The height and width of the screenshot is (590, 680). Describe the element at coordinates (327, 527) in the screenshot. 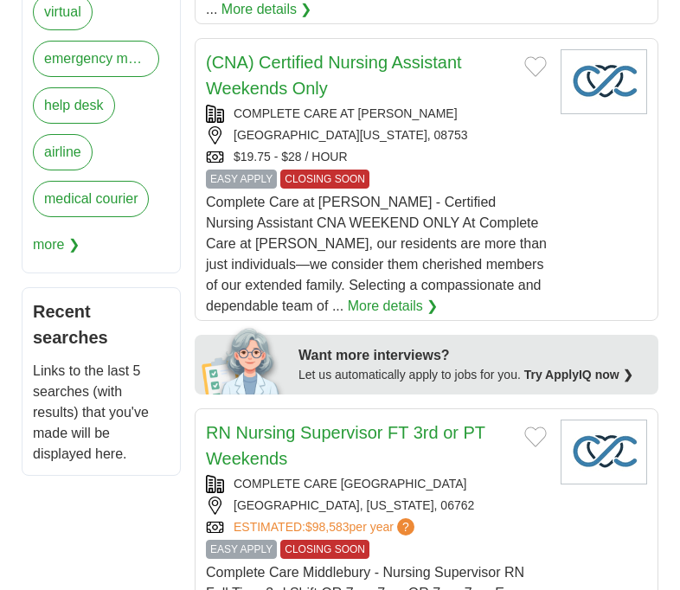

I see `span: $98,583` at that location.